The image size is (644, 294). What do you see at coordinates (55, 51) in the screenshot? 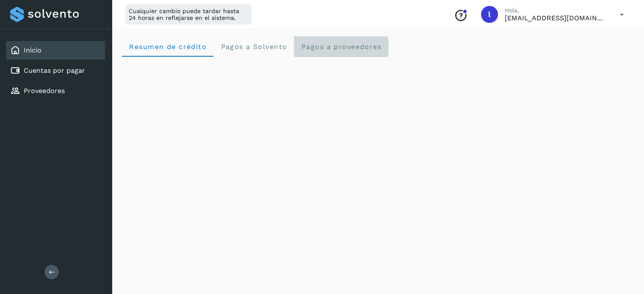
I see `div: Inicio` at bounding box center [55, 51].